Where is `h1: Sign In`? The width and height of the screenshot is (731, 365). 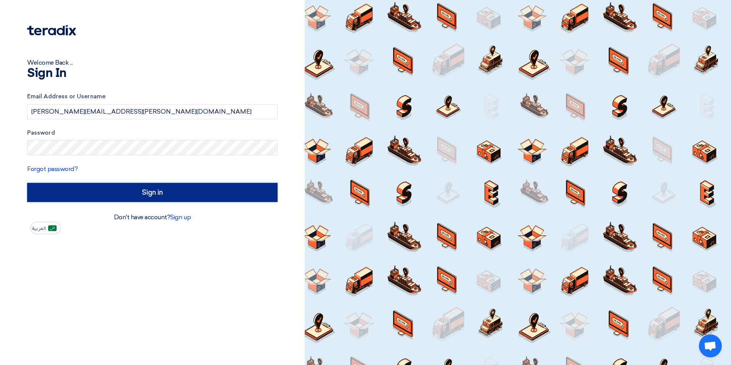
h1: Sign In is located at coordinates (152, 73).